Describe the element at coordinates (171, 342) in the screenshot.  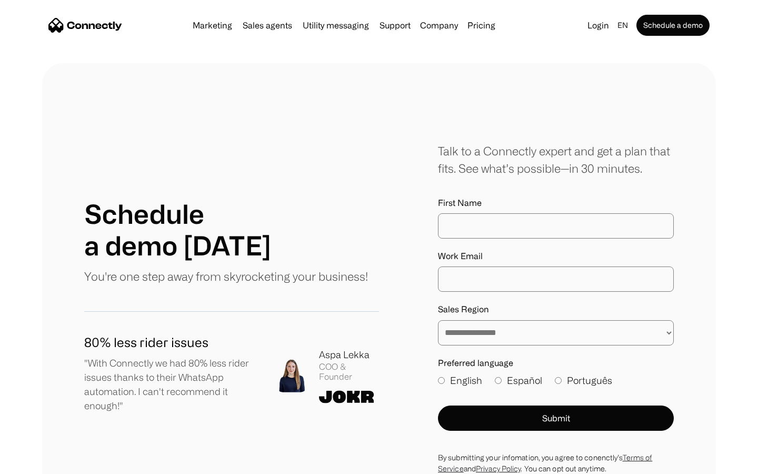
I see `h1: 80% less rider issues` at that location.